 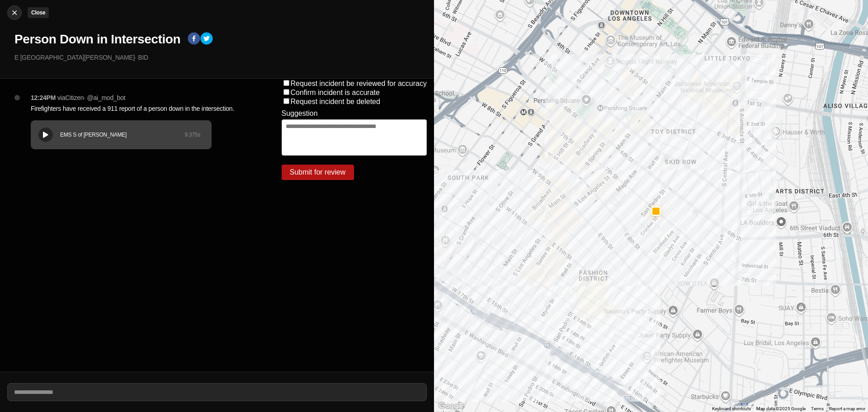 What do you see at coordinates (451, 406) in the screenshot?
I see `img: Google` at bounding box center [451, 406].